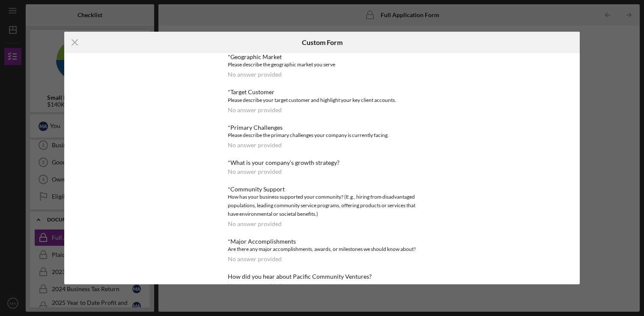 Image resolution: width=644 pixels, height=316 pixels. Describe the element at coordinates (322, 189) in the screenshot. I see `div: *Community Support` at that location.